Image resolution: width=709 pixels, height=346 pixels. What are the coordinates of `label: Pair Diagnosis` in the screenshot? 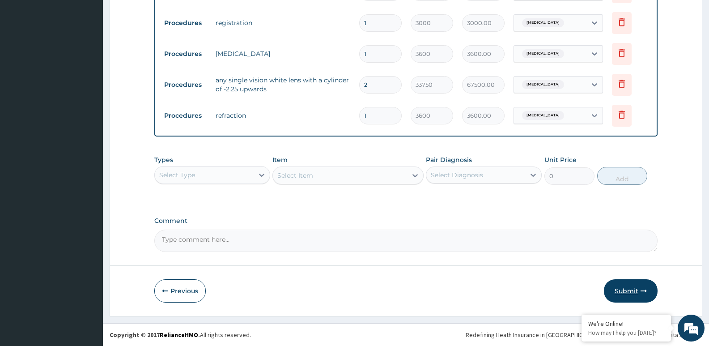 It's located at (449, 160).